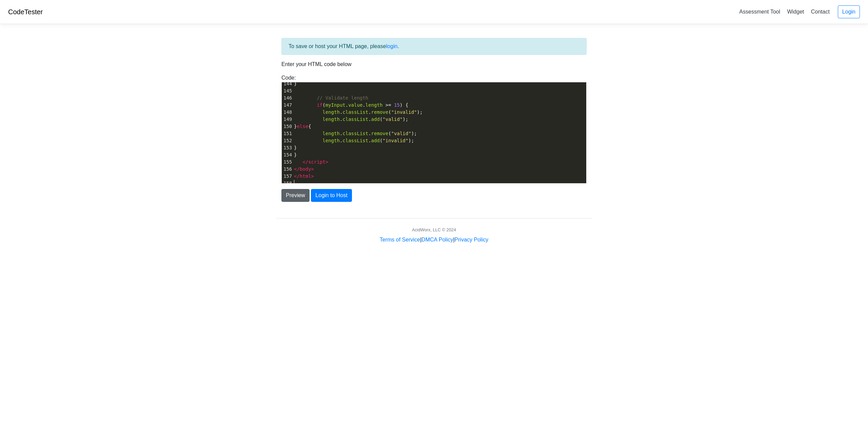 The width and height of the screenshot is (868, 442). I want to click on div: 155, so click(287, 162).